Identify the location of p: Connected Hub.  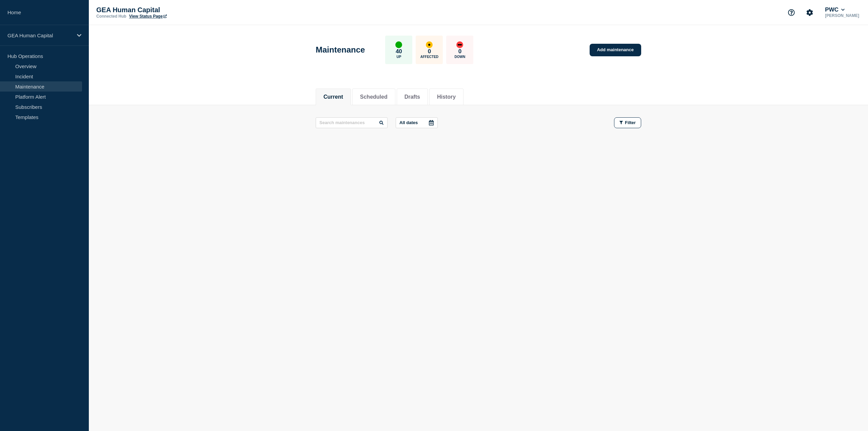
(111, 16).